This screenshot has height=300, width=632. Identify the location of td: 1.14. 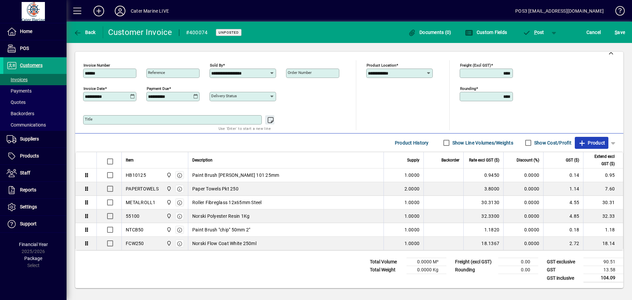
(564, 189).